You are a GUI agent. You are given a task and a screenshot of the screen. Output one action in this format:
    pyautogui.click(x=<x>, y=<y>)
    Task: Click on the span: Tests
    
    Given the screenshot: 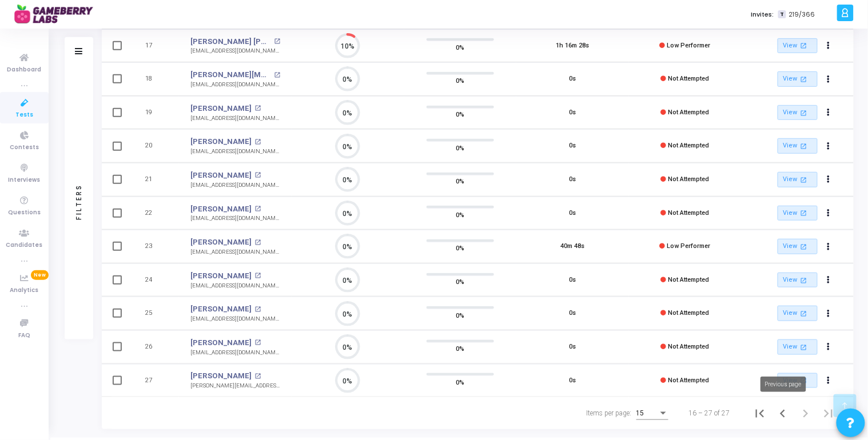 What is the action you would take?
    pyautogui.click(x=24, y=115)
    